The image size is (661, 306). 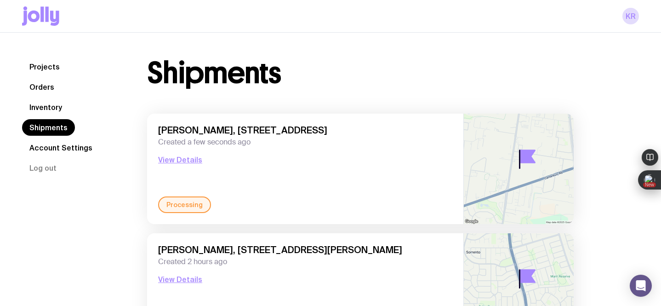 I want to click on a: Projects, so click(x=45, y=67).